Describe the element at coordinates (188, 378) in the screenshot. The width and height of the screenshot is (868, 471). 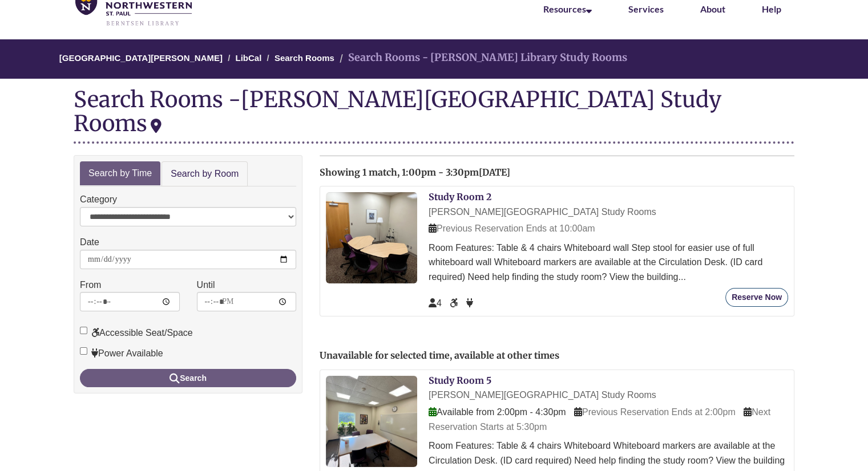
I see `button: Search` at that location.